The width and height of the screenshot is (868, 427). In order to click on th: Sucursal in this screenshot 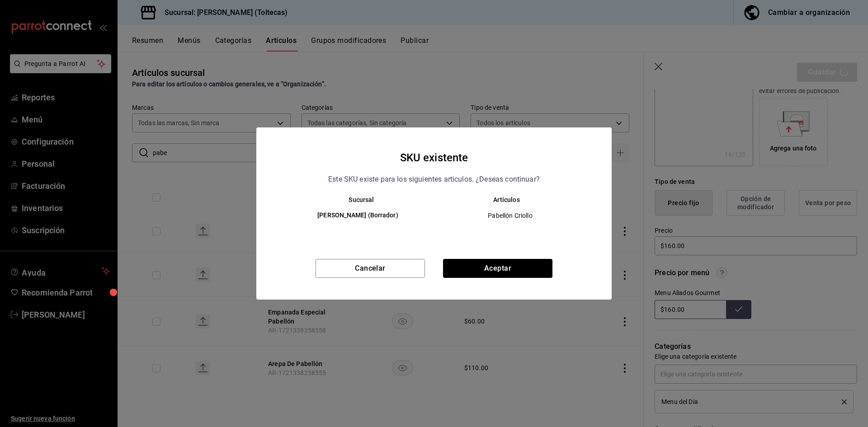, I will do `click(354, 200)`.